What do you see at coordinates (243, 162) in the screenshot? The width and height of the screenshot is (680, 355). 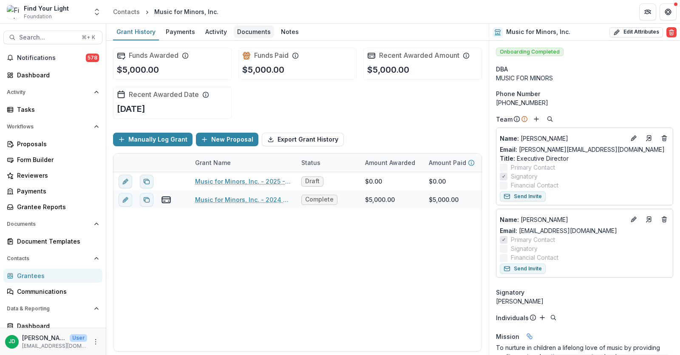 I see `div: Grant Name` at bounding box center [243, 162].